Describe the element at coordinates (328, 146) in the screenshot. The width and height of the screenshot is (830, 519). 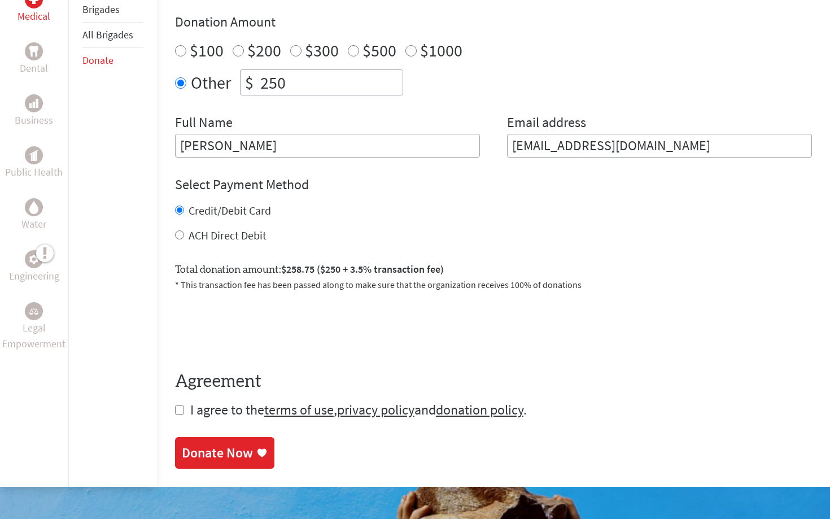
I see `input: Enter Full Name` at that location.